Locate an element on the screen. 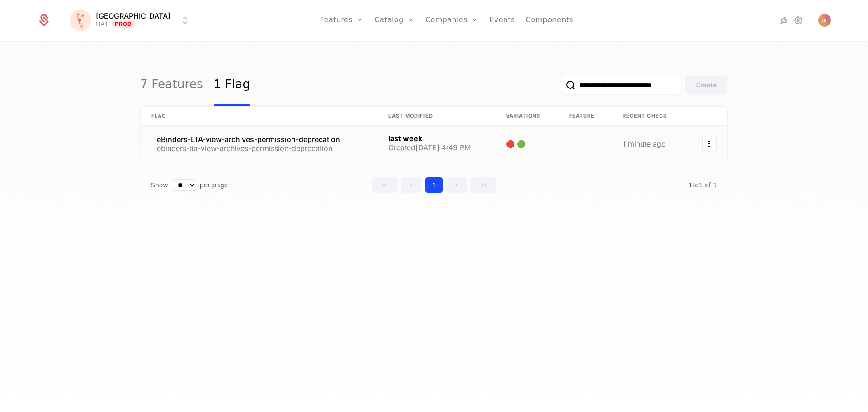  select: Select page size is located at coordinates (184, 185).